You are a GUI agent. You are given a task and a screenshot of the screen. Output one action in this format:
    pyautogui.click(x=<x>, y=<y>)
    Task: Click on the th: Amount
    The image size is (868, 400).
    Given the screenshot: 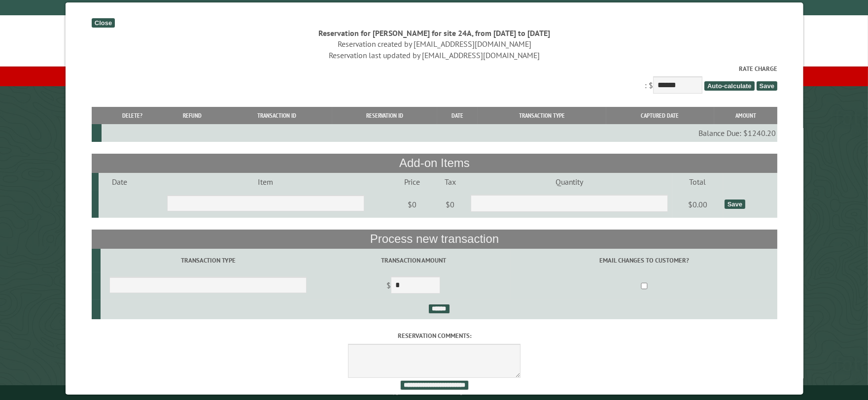 What is the action you would take?
    pyautogui.click(x=745, y=115)
    